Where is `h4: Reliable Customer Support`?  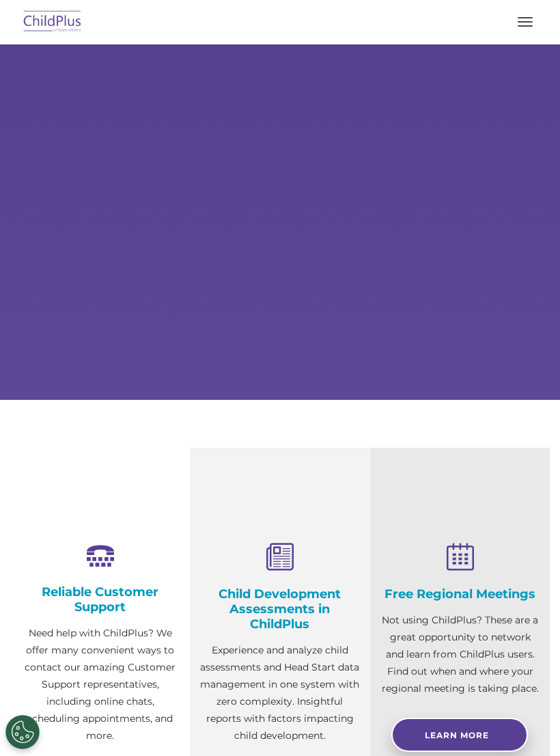
h4: Reliable Customer Support is located at coordinates (99, 600).